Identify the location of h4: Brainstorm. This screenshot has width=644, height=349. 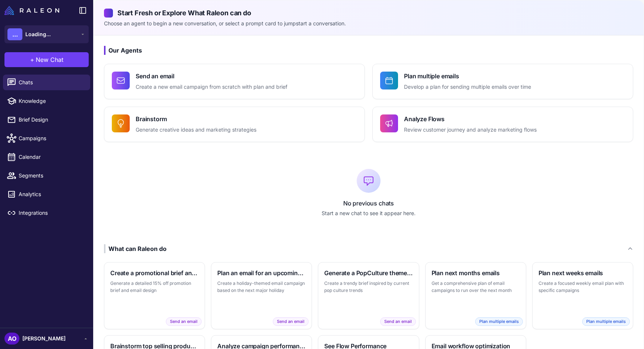
(196, 119).